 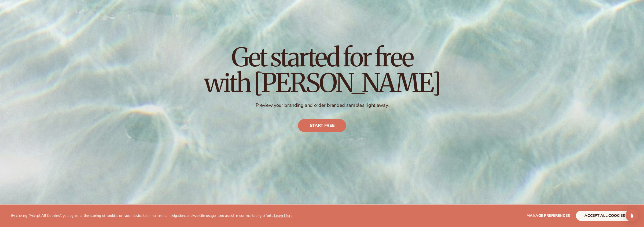 I want to click on button: Manage preferences, so click(x=548, y=216).